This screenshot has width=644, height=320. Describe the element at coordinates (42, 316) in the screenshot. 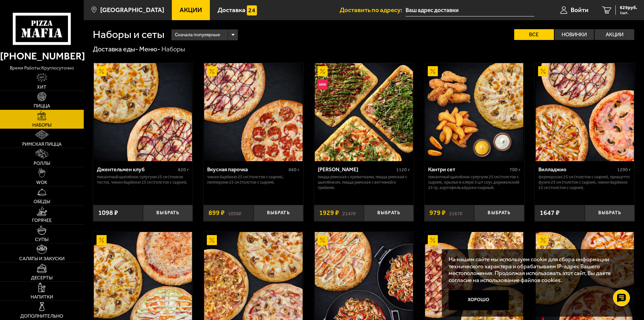

I see `span: Дополнительно` at that location.